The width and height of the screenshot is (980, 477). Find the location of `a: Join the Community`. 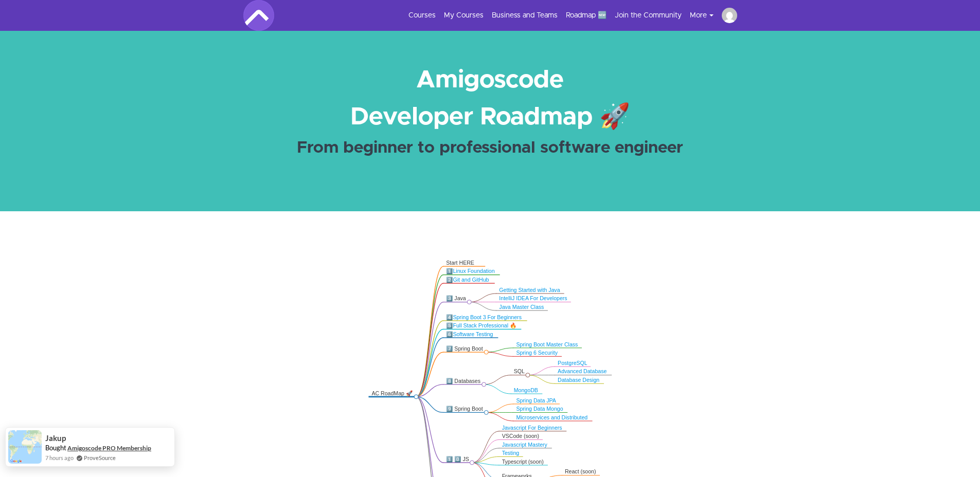

a: Join the Community is located at coordinates (648, 16).